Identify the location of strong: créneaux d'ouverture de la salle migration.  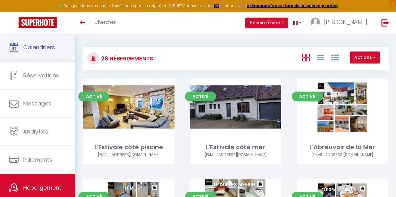
(292, 6).